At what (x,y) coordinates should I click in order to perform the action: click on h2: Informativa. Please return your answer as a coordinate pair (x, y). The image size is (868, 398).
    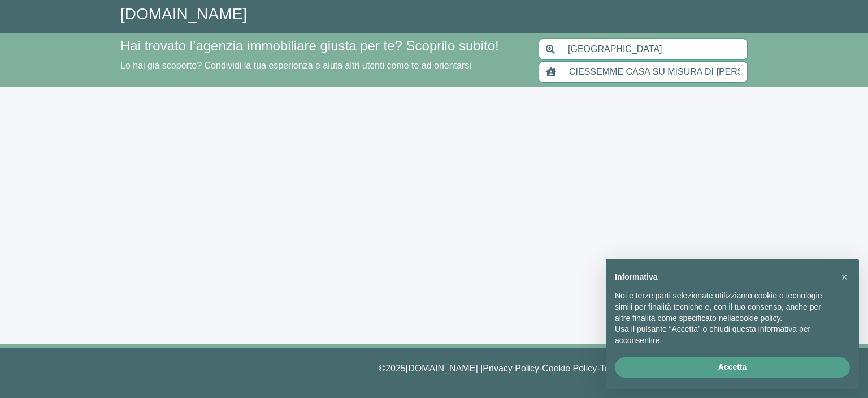
    Looking at the image, I should click on (723, 277).